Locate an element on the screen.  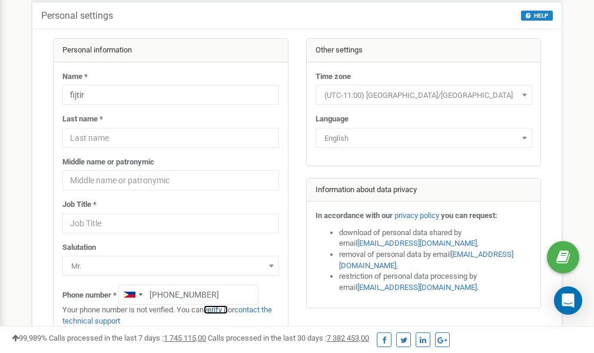
a: contact the technical support is located at coordinates (167, 315).